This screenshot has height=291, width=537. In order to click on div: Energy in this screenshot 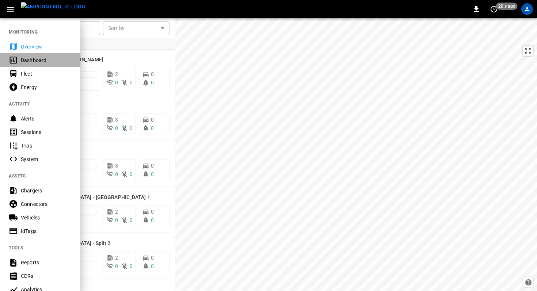, I will do `click(46, 87)`.